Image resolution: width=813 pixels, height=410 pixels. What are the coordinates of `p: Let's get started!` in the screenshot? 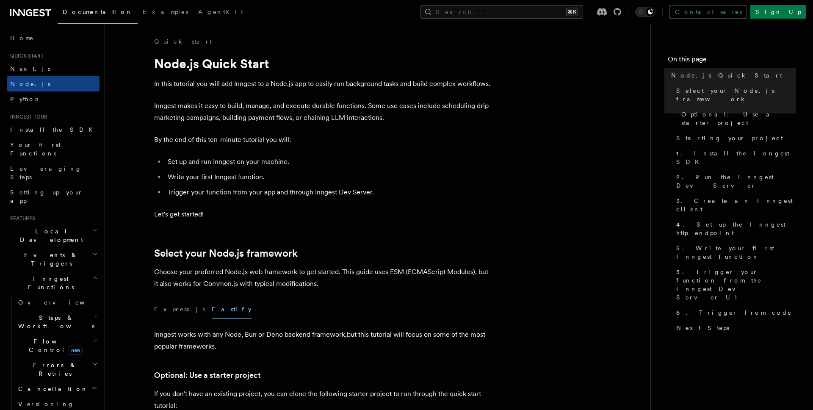 It's located at (323, 214).